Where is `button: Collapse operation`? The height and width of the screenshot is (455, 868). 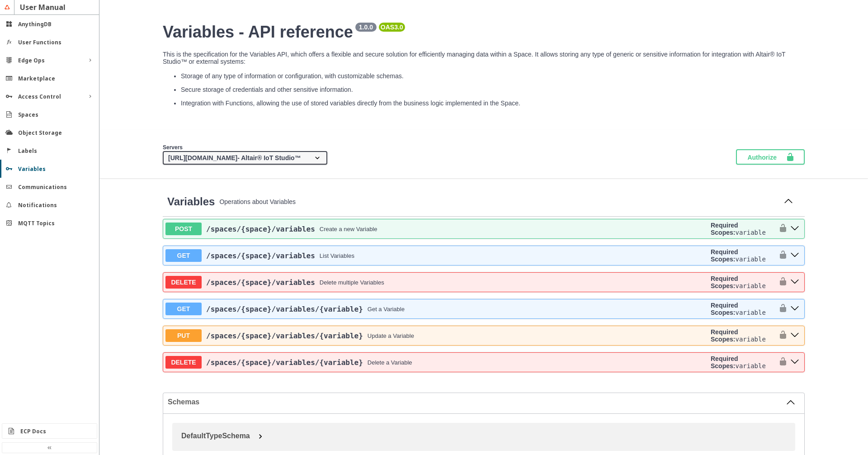
button: Collapse operation is located at coordinates (788, 202).